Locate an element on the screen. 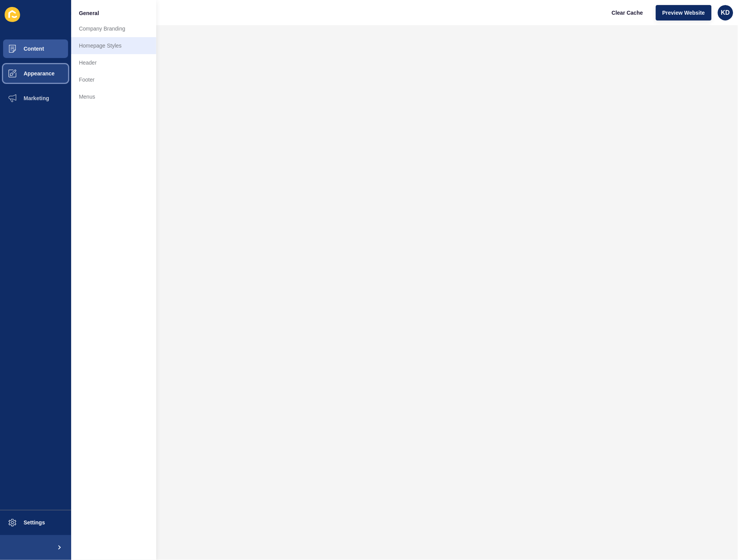 Image resolution: width=738 pixels, height=560 pixels. button: Preview Website is located at coordinates (684, 12).